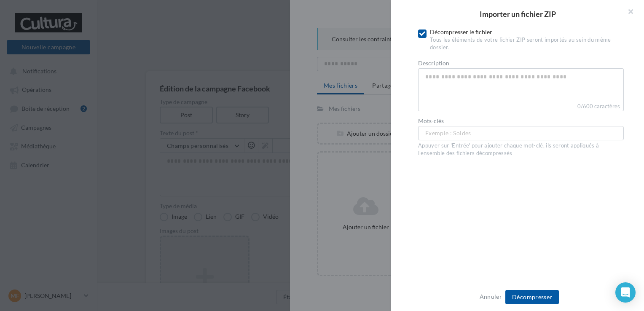 Image resolution: width=644 pixels, height=311 pixels. I want to click on div: Décompresser le fichier, so click(526, 40).